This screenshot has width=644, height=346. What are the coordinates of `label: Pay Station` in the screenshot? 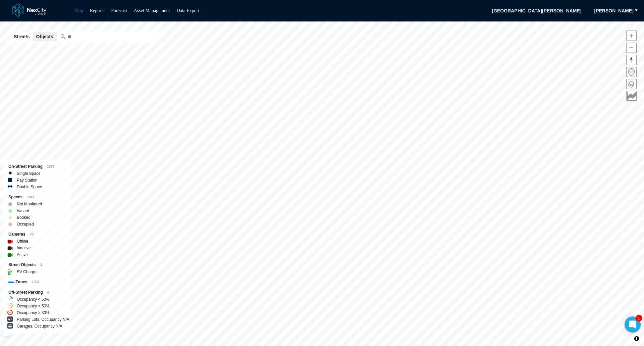 It's located at (27, 180).